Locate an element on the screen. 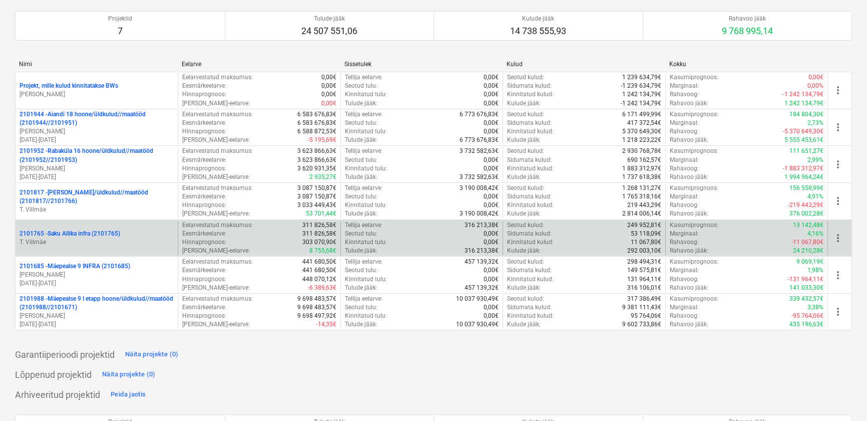  p: 3 732 582,63€ is located at coordinates (479, 151).